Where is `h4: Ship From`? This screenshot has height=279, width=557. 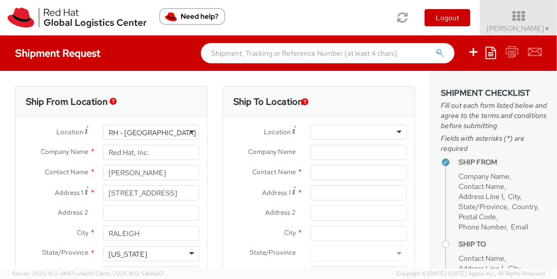 h4: Ship From is located at coordinates (503, 162).